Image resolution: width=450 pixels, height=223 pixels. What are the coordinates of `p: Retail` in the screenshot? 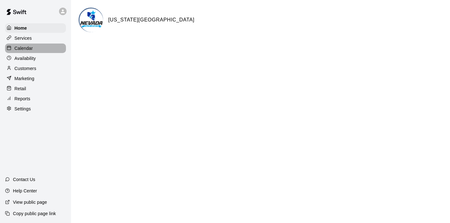 It's located at (20, 89).